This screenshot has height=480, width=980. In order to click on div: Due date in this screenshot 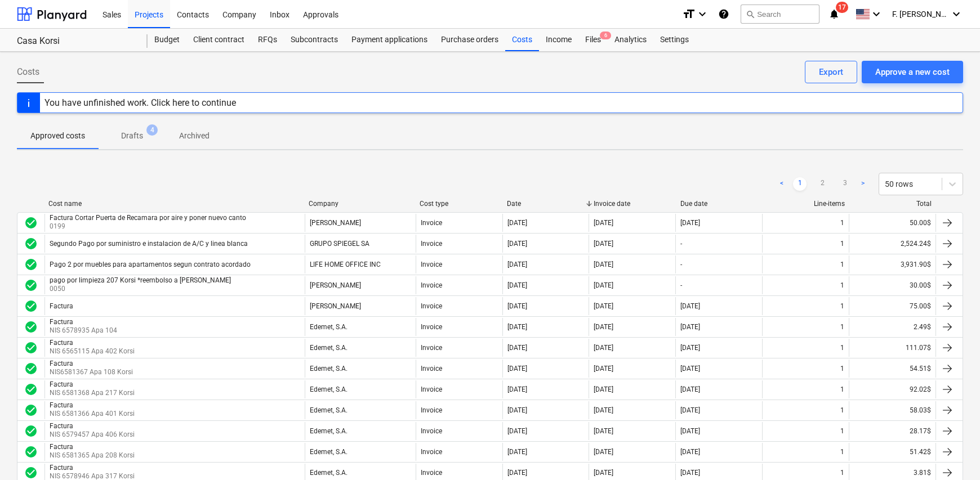, I will do `click(719, 204)`.